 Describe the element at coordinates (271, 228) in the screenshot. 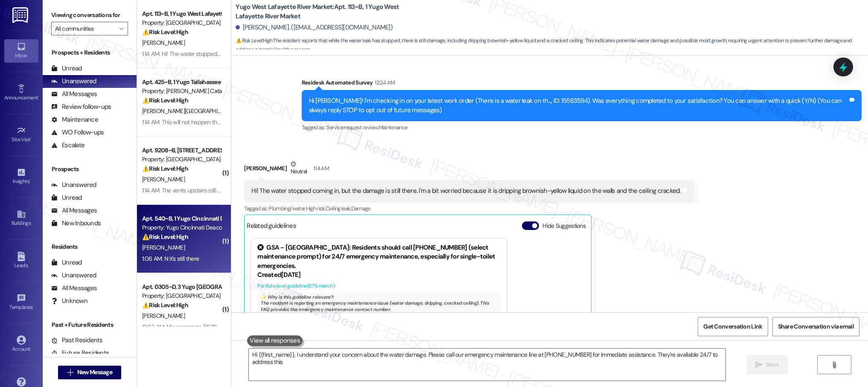

I see `div: Related guidelines` at that location.